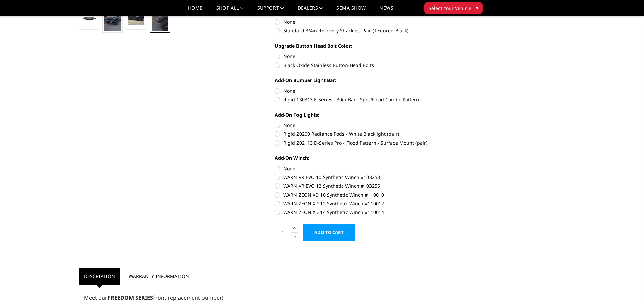 The image size is (644, 303). I want to click on span: Select Your Vehicle, so click(450, 8).